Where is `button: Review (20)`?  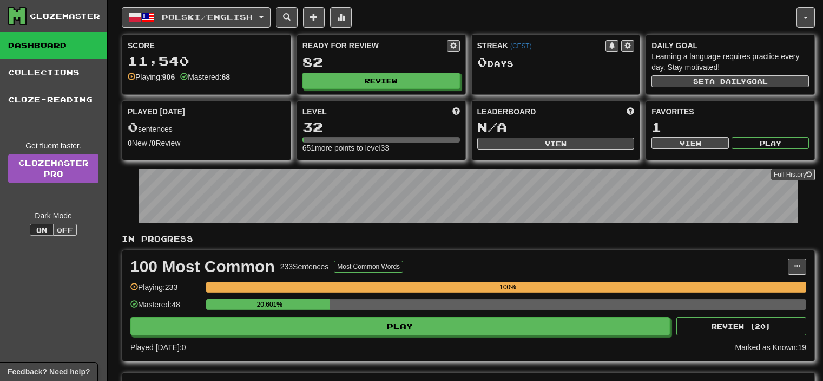 button: Review (20) is located at coordinates (742, 326).